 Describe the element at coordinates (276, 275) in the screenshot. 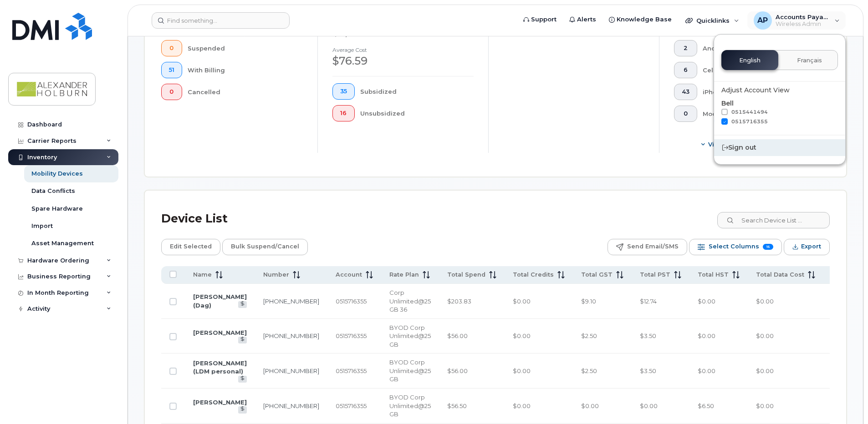

I see `span: Number` at that location.